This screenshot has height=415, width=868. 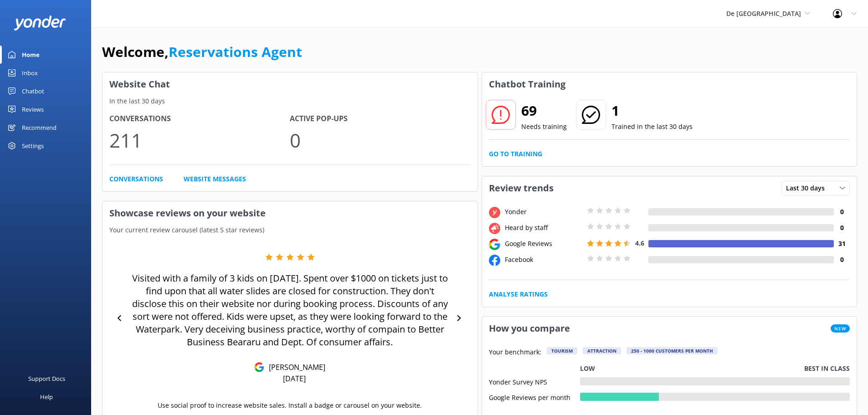 I want to click on h3: How you compare, so click(x=529, y=329).